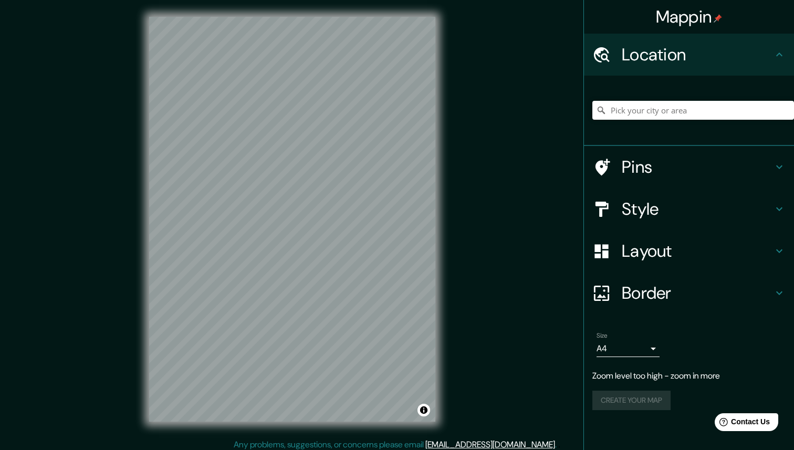  I want to click on button: Toggle attribution, so click(424, 410).